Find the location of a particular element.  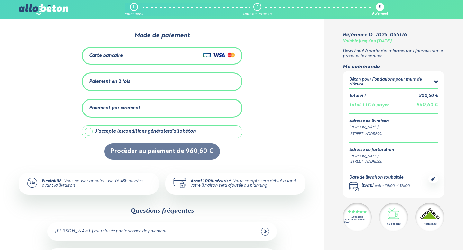

img: allobéton is located at coordinates (43, 10).